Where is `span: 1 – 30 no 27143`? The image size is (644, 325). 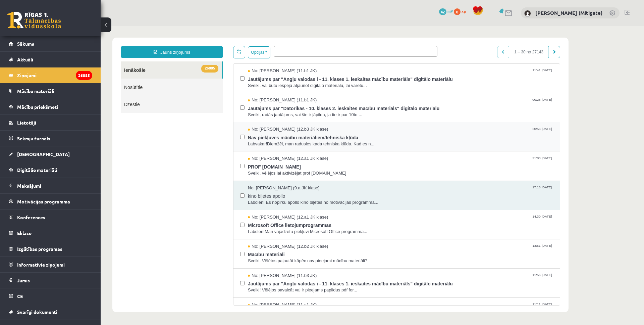 span: 1 – 30 no 27143 is located at coordinates (428, 26).